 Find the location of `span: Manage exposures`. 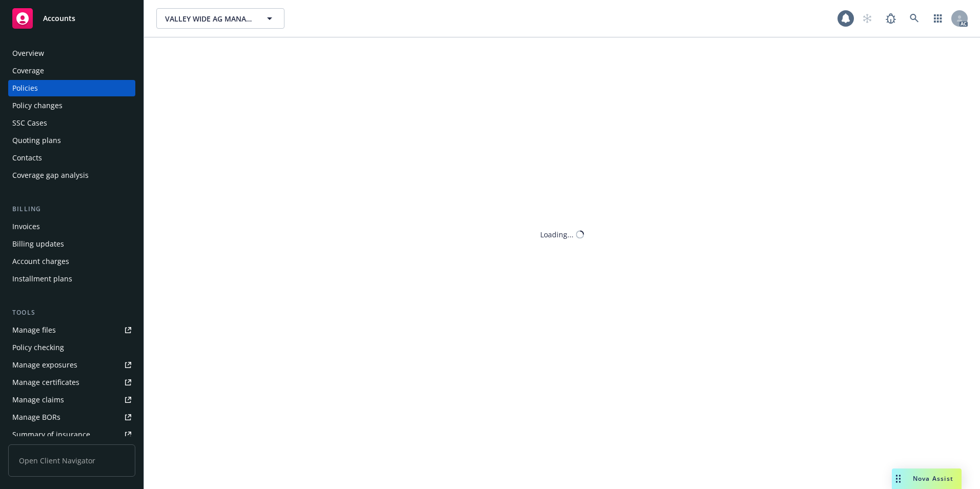

span: Manage exposures is located at coordinates (72, 365).